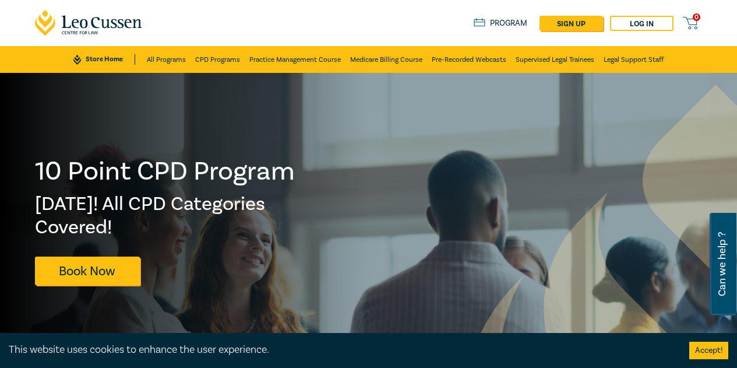 The width and height of the screenshot is (737, 368). Describe the element at coordinates (386, 59) in the screenshot. I see `a: Medicare Billing Course` at that location.